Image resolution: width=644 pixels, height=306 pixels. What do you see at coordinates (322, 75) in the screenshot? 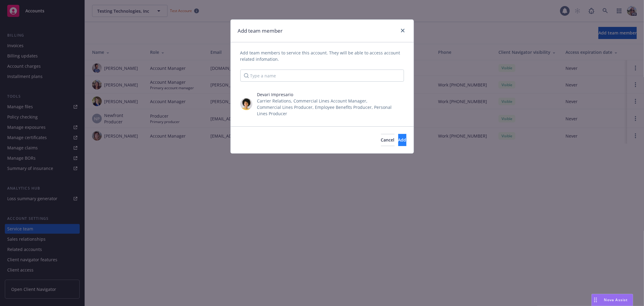
I see `input: Type a name` at bounding box center [322, 75].